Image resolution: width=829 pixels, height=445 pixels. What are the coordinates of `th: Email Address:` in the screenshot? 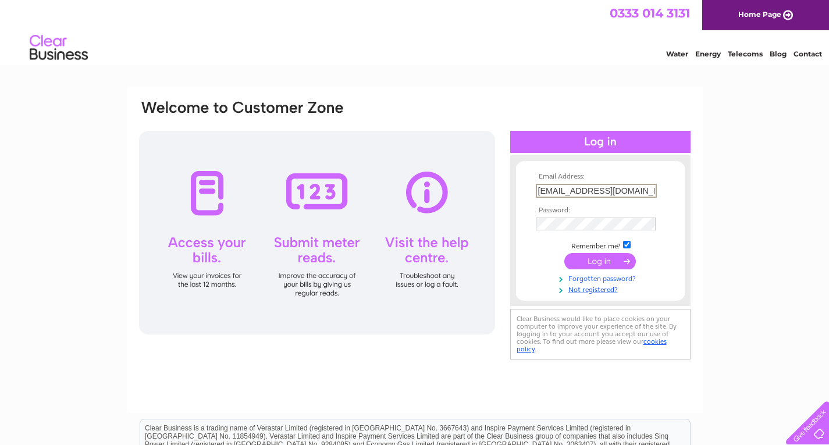 It's located at (600, 177).